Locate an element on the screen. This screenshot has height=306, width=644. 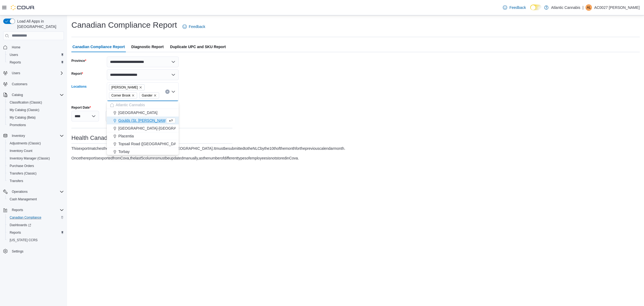
span: Canadian Compliance Report is located at coordinates (98, 47).